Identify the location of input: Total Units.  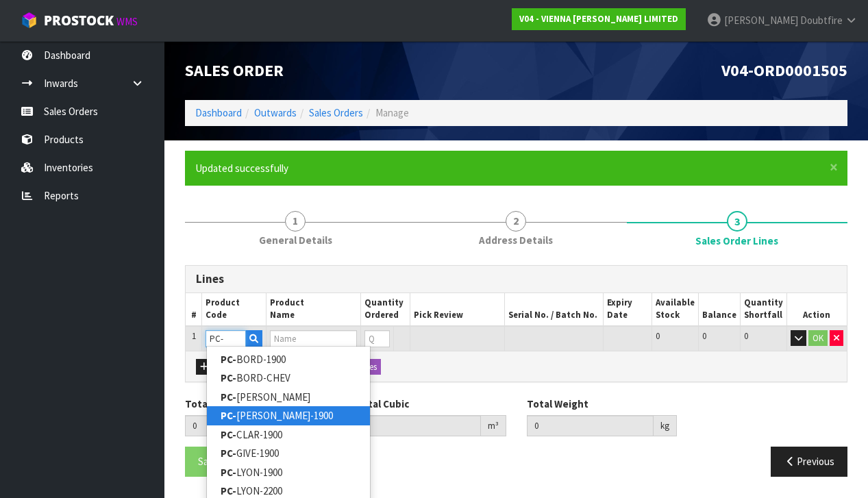
(244, 425).